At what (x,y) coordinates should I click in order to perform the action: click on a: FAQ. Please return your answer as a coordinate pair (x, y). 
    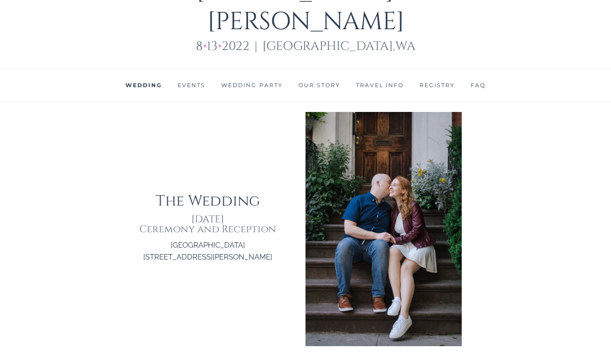
    Looking at the image, I should click on (478, 85).